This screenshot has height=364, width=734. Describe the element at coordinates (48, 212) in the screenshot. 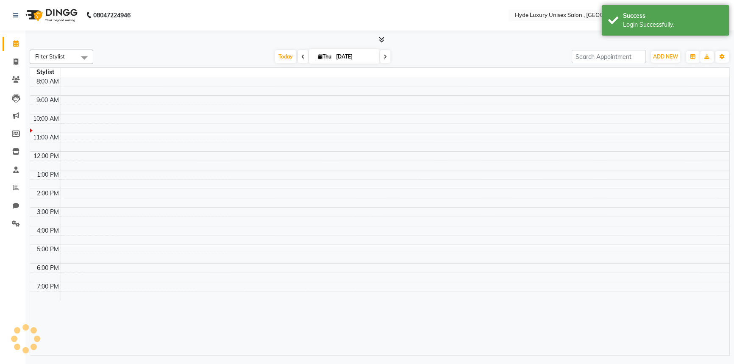

I see `div: 3:00 PM` at that location.